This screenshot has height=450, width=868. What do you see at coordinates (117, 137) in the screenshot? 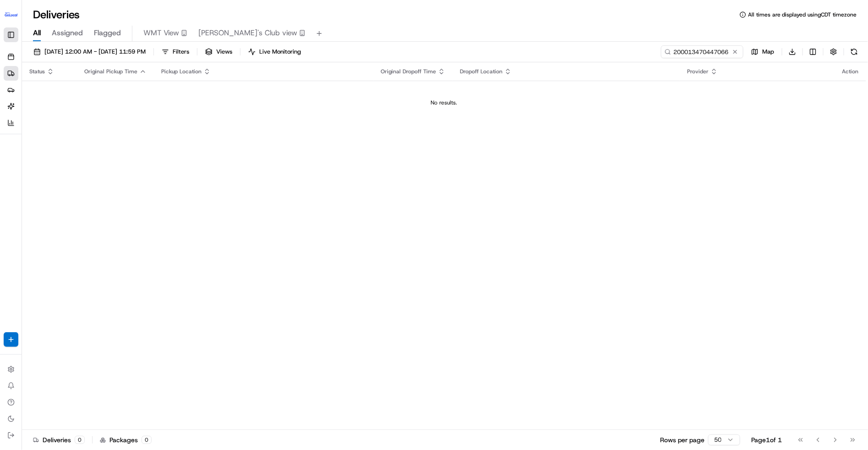
I see `span: API Documentation` at bounding box center [117, 137].